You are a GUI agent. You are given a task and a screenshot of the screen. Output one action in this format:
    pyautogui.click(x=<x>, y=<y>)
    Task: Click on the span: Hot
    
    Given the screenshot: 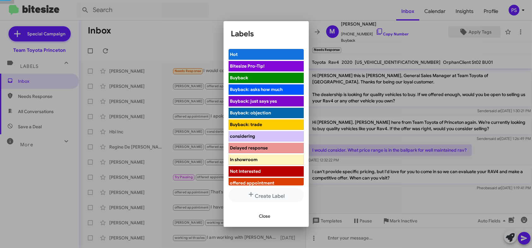 What is the action you would take?
    pyautogui.click(x=234, y=54)
    